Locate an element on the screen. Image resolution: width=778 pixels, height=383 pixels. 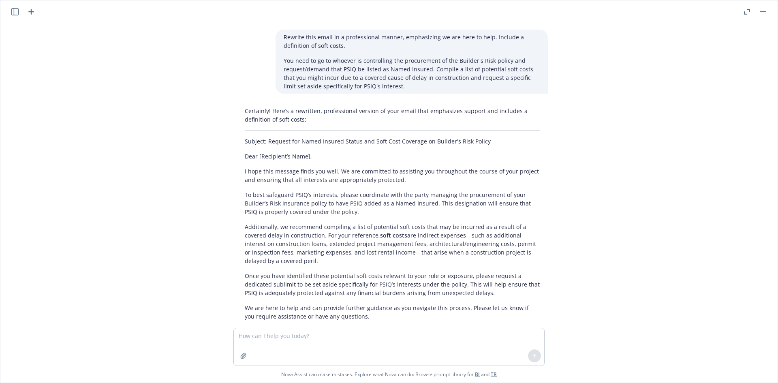
span: soft costs is located at coordinates (394, 235).